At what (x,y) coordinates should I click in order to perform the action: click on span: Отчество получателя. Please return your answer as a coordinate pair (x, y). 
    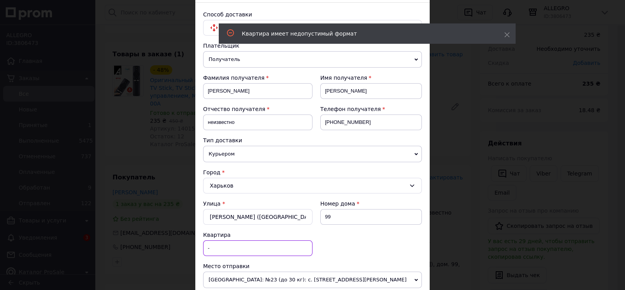
    Looking at the image, I should click on (234, 109).